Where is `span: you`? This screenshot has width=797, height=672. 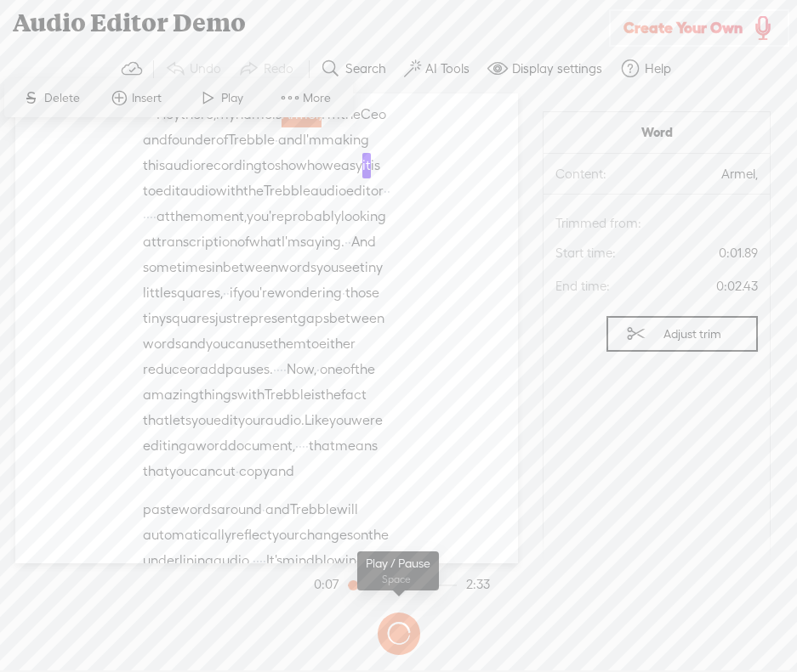 span: you is located at coordinates (217, 345).